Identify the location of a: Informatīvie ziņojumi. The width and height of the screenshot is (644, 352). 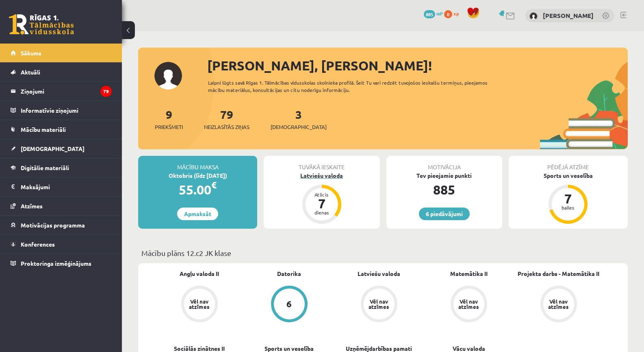
(61, 110).